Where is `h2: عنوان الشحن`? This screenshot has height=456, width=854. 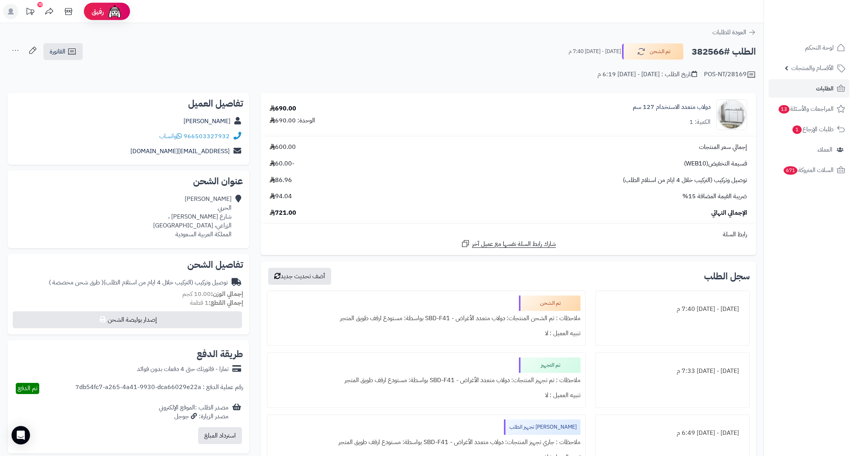
h2: عنوان الشحن is located at coordinates (128, 181).